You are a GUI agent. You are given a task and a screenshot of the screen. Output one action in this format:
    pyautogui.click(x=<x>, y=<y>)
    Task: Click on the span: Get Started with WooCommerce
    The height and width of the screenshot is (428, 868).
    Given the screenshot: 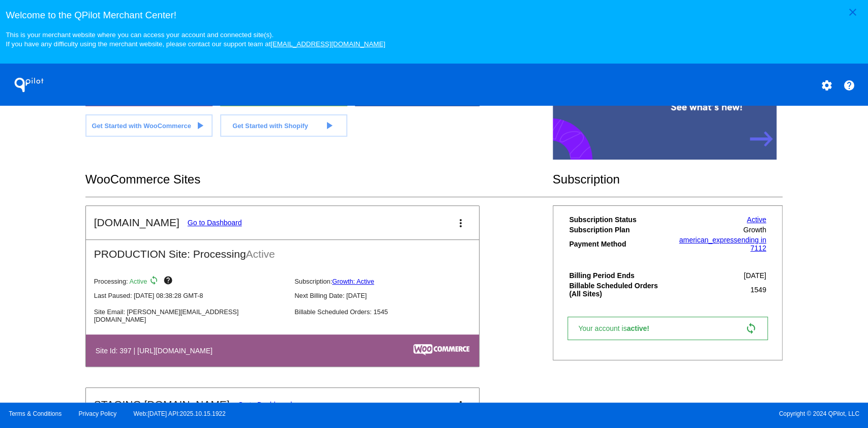 What is the action you would take?
    pyautogui.click(x=141, y=126)
    